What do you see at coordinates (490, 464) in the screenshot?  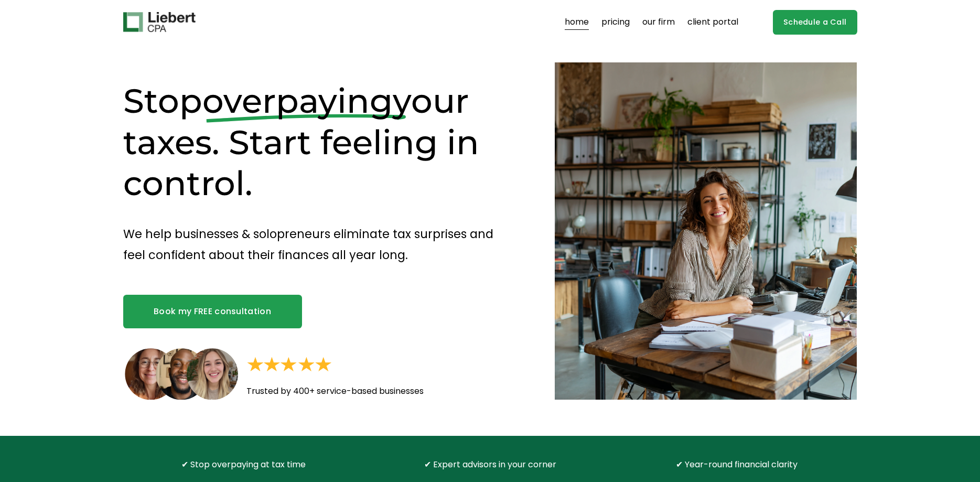 I see `p: ✔ Expert advisors in your corner` at bounding box center [490, 464].